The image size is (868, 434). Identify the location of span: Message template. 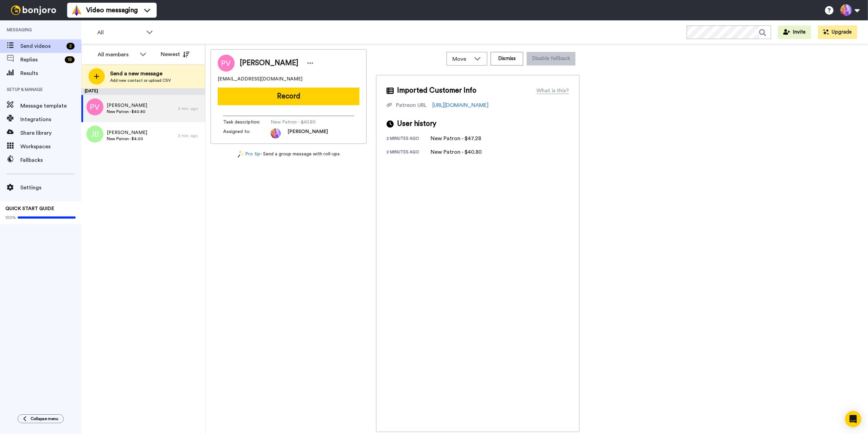
(51, 105).